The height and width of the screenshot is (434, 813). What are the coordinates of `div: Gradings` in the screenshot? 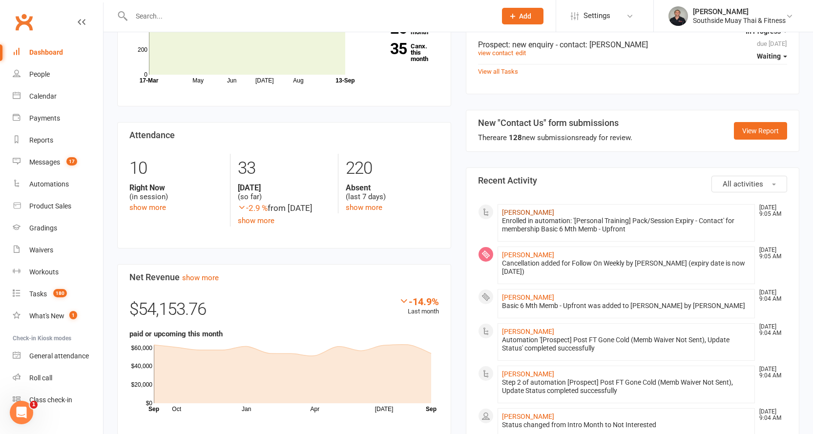 It's located at (43, 228).